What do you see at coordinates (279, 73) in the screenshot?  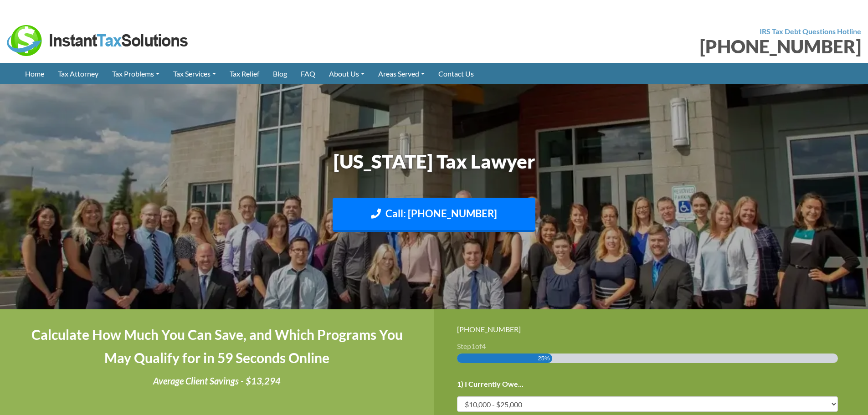 I see `a: Blog` at bounding box center [279, 73].